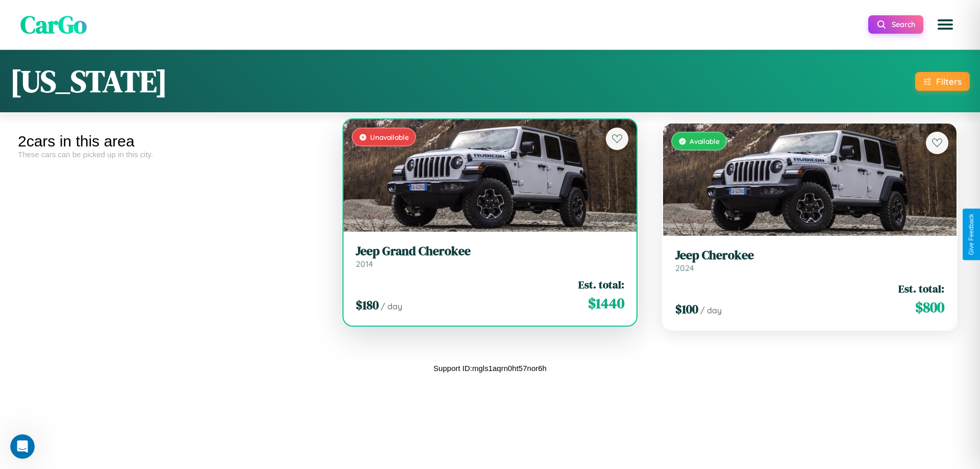 Image resolution: width=980 pixels, height=469 pixels. What do you see at coordinates (895, 25) in the screenshot?
I see `button: Search` at bounding box center [895, 25].